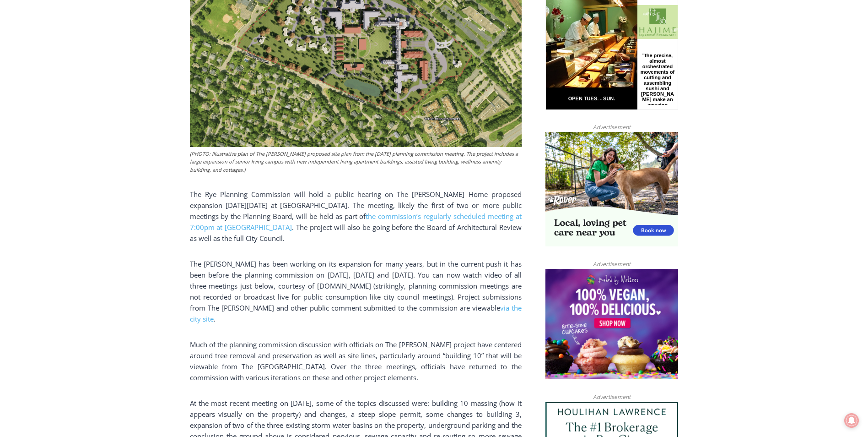 The width and height of the screenshot is (868, 437). I want to click on img: Baked by Melissa, so click(611, 324).